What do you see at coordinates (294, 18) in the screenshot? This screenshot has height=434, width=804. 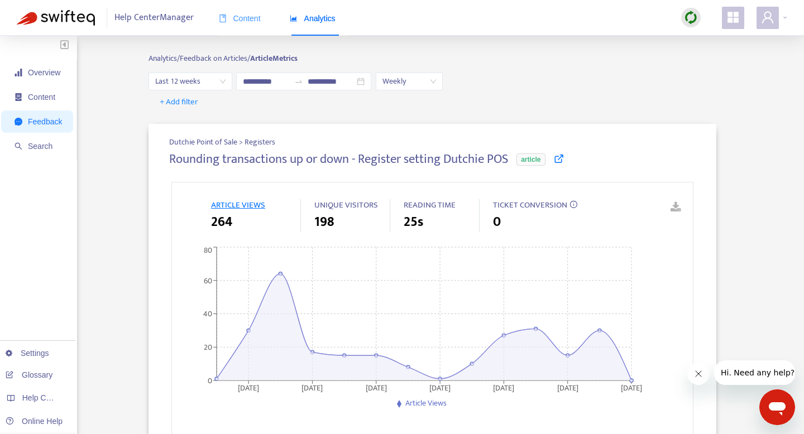 I see `span: area-chart` at bounding box center [294, 18].